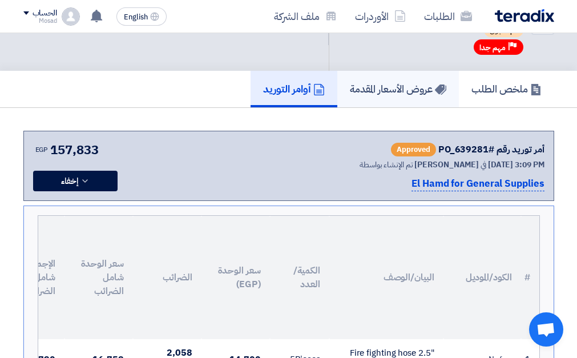  Describe the element at coordinates (492, 150) in the screenshot. I see `div: أمر توريد رقم #PO_639281` at that location.